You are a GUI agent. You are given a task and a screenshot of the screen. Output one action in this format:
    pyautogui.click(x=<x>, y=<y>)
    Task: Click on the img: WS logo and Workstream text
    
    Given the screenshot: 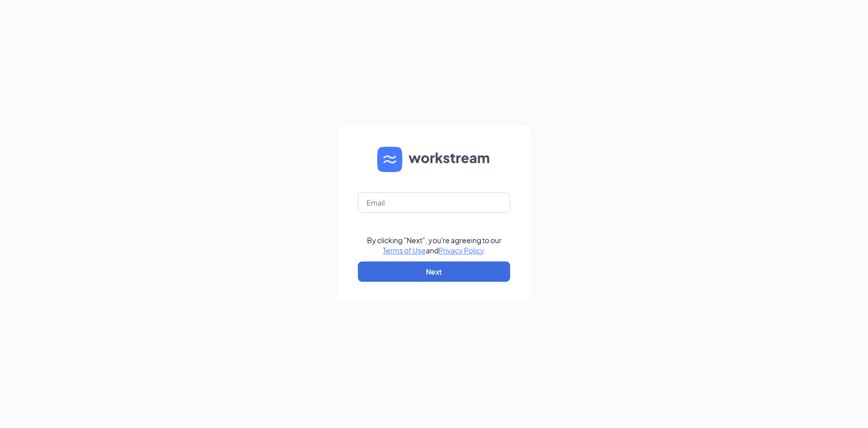 What is the action you would take?
    pyautogui.click(x=434, y=159)
    